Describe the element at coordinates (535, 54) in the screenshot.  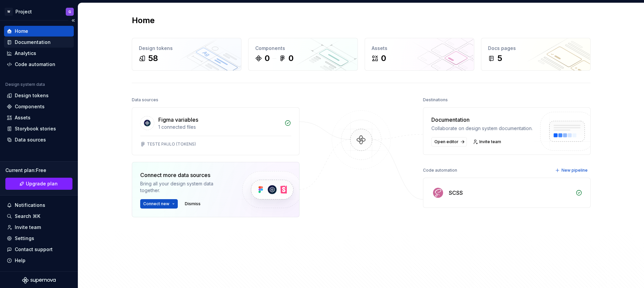
I see `a: Docs pages5` at that location.